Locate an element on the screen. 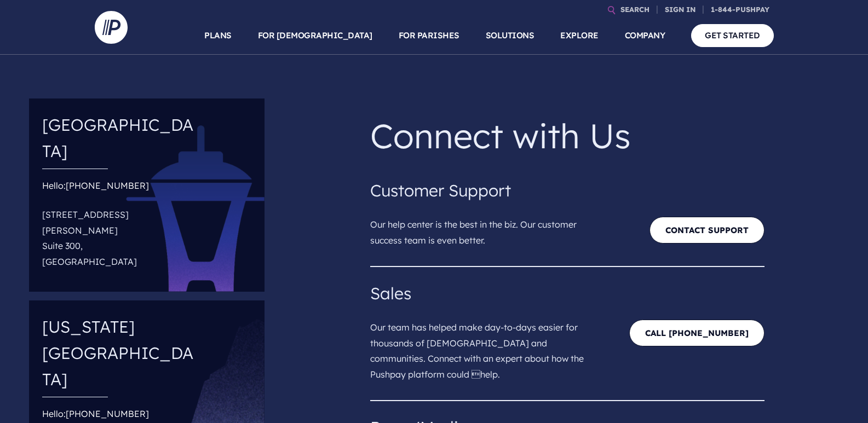  a: FOR PARISHES is located at coordinates (429, 35).